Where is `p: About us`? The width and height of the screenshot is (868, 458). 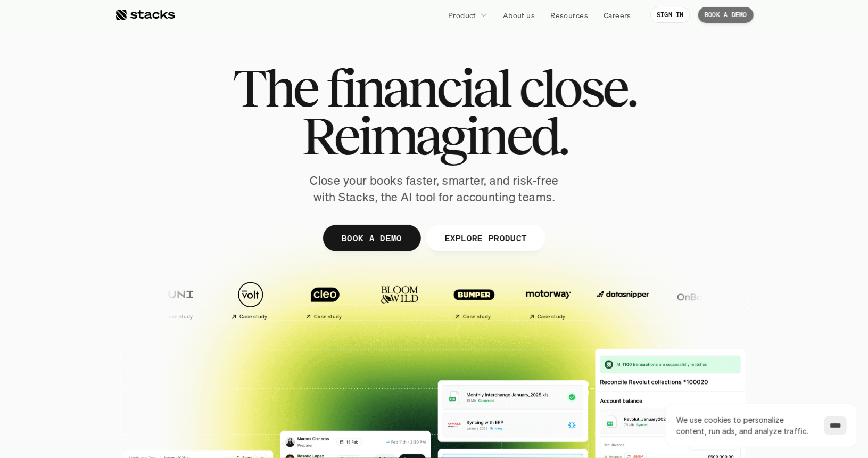
p: About us is located at coordinates (519, 15).